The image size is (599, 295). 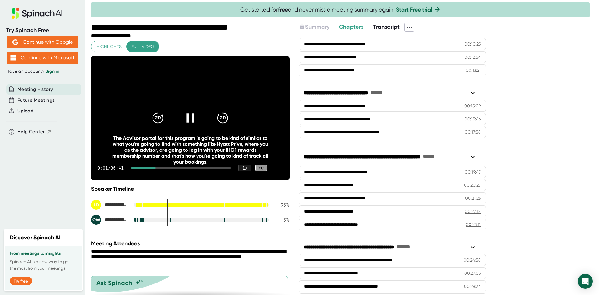 I want to click on span: Help Center, so click(x=31, y=132).